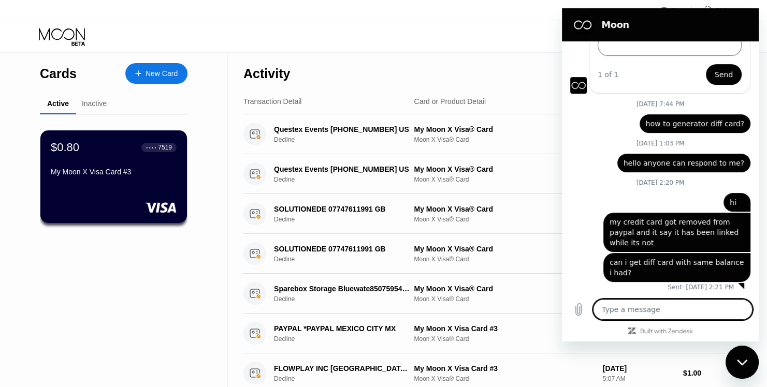  What do you see at coordinates (342, 329) in the screenshot?
I see `div: PAYPAL *PAYPAL MEXICO CITY MX` at bounding box center [342, 329].